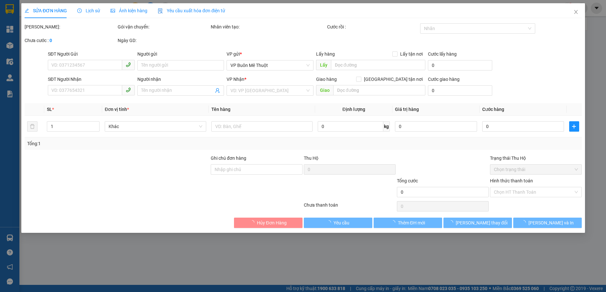  Describe the element at coordinates (442, 54) in the screenshot. I see `label: Cước lấy hàng` at that location.